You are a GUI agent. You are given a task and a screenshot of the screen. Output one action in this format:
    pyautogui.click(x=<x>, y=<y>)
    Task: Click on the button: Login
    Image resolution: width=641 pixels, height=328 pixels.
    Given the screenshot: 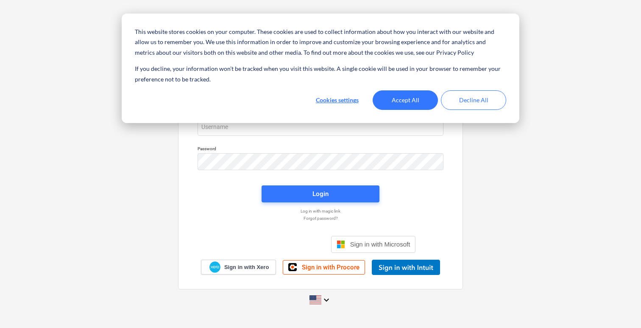 What is the action you would take?
    pyautogui.click(x=321, y=194)
    